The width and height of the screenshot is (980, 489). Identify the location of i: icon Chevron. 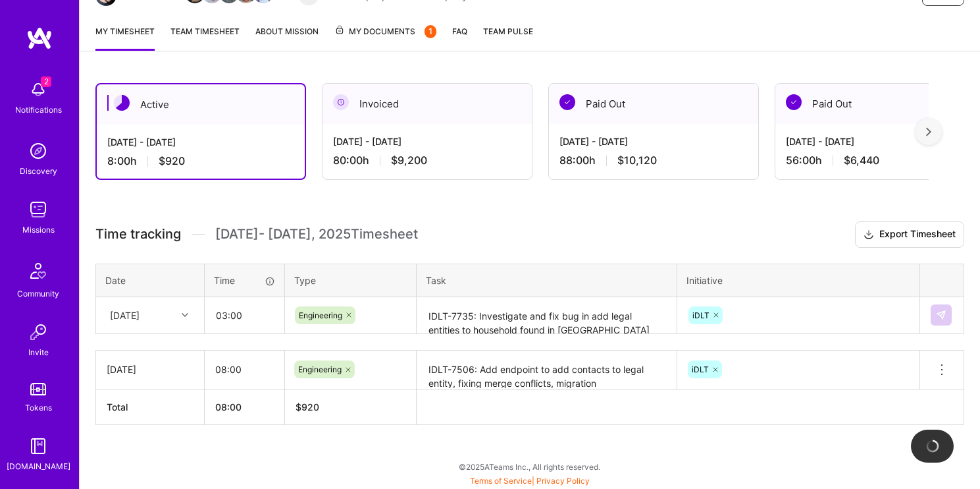
(185, 315).